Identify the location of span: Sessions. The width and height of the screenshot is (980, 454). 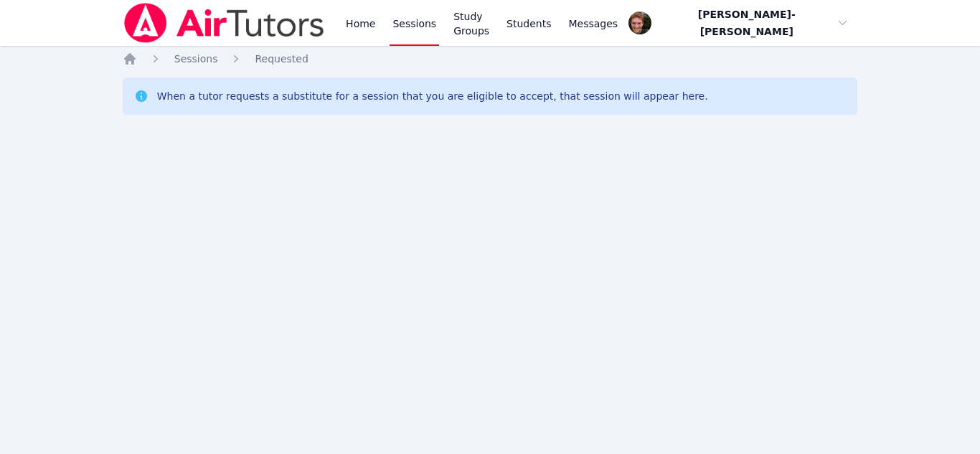
(196, 59).